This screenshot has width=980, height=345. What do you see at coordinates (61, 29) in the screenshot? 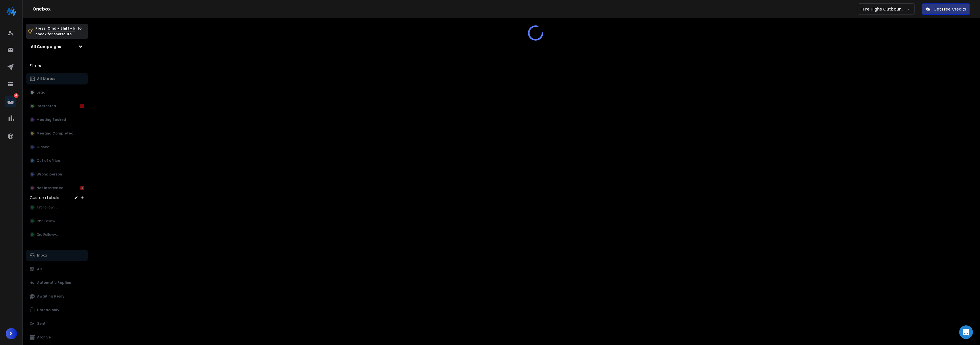
I see `span: Cmd + Shift + k` at bounding box center [61, 29].